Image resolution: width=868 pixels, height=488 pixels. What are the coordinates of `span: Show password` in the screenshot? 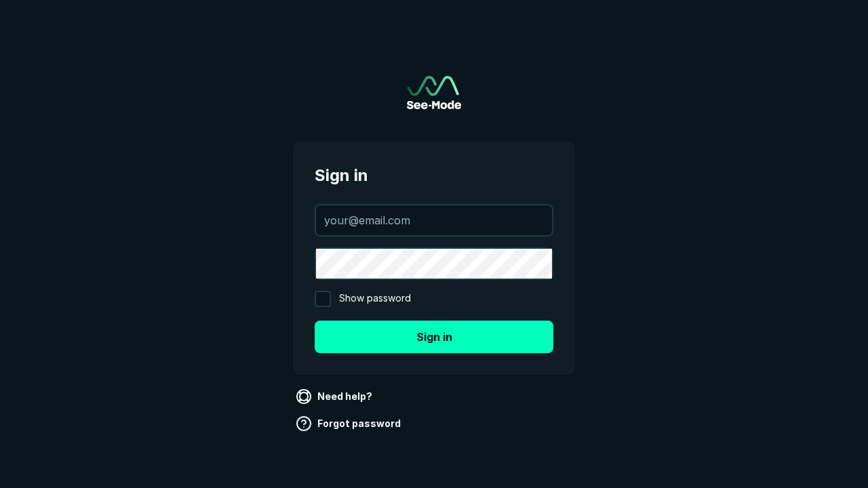 It's located at (375, 299).